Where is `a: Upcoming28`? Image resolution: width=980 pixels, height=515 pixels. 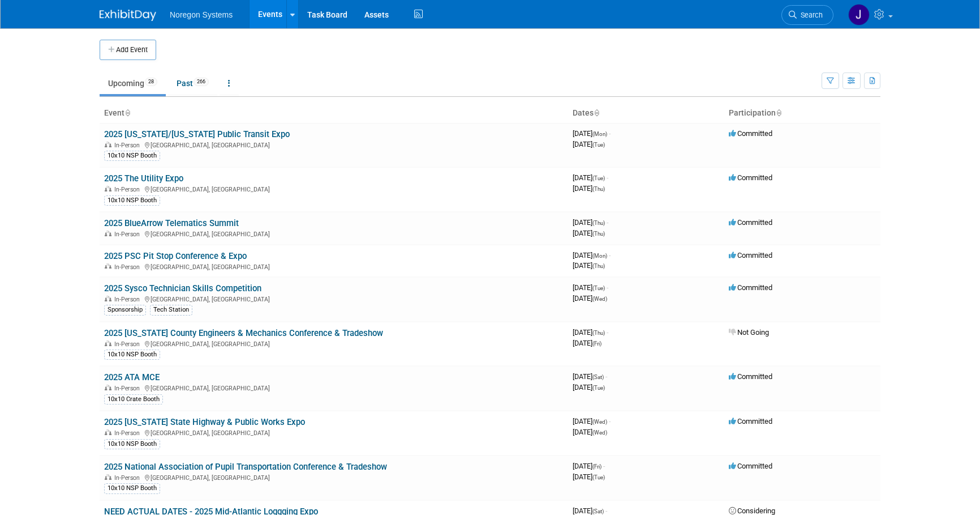 a: Upcoming28 is located at coordinates (133, 84).